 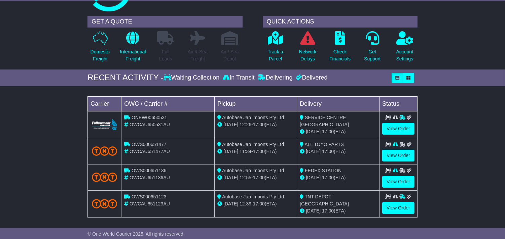 What do you see at coordinates (168, 104) in the screenshot?
I see `td: OWC / Carrier #` at bounding box center [168, 104].